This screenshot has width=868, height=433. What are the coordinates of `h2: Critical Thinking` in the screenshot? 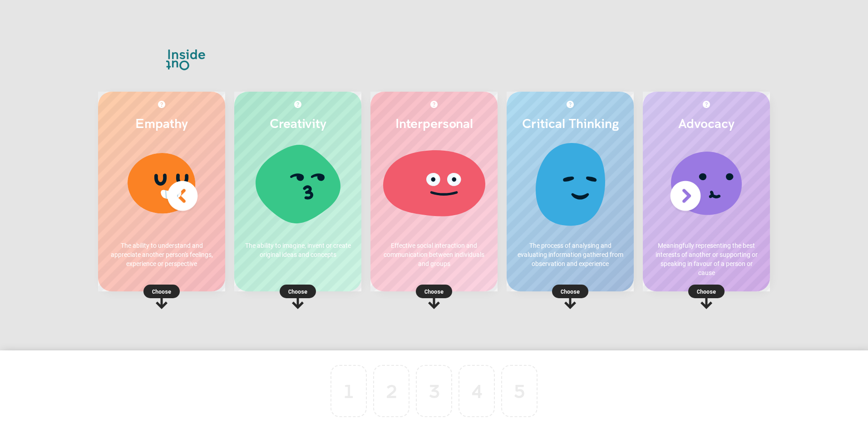 It's located at (570, 123).